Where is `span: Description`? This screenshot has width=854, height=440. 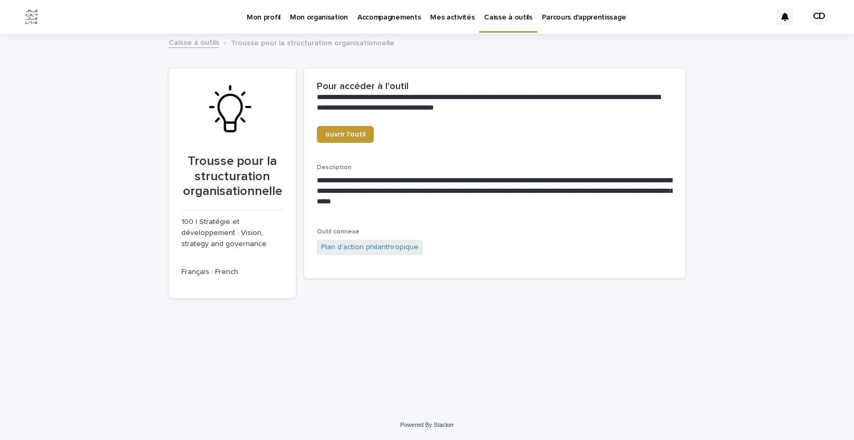 span: Description is located at coordinates (334, 168).